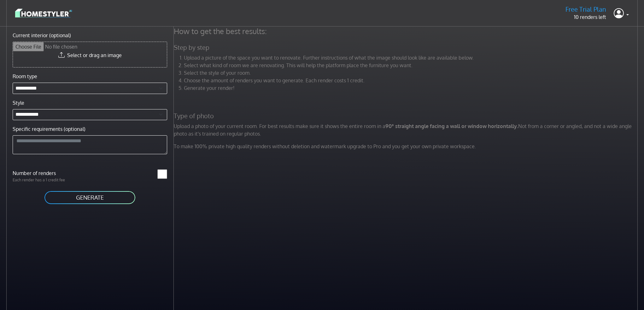  What do you see at coordinates (585, 9) in the screenshot?
I see `h5: Free Trial Plan` at bounding box center [585, 9].